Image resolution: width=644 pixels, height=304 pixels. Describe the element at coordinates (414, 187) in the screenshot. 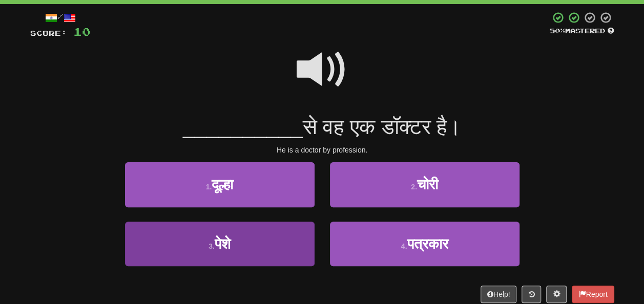

I see `small: 2 .` at that location.